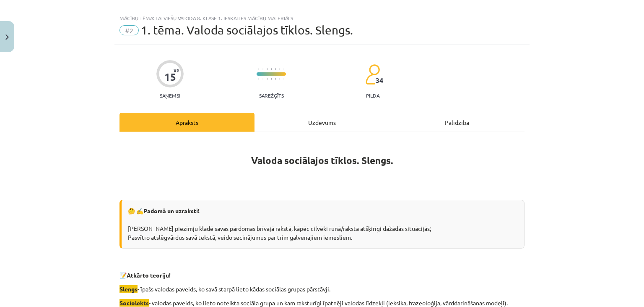 The width and height of the screenshot is (644, 307). I want to click on span: 1. tēma. Valoda sociālajos tīklos. Slengs., so click(247, 30).